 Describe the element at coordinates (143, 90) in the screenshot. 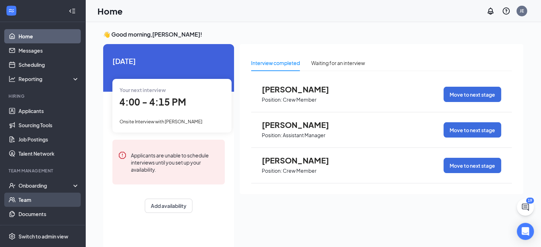

I see `span: Your next interview` at that location.